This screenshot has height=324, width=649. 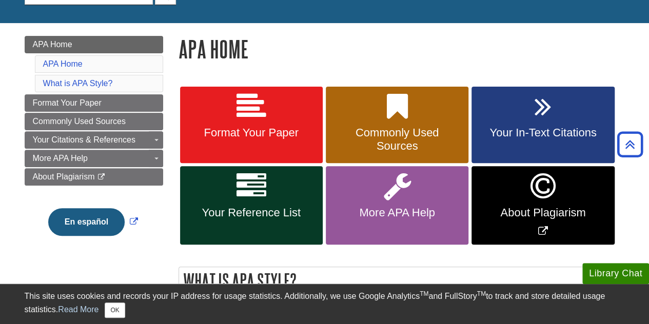 I want to click on a: Your Citations & References, so click(x=94, y=140).